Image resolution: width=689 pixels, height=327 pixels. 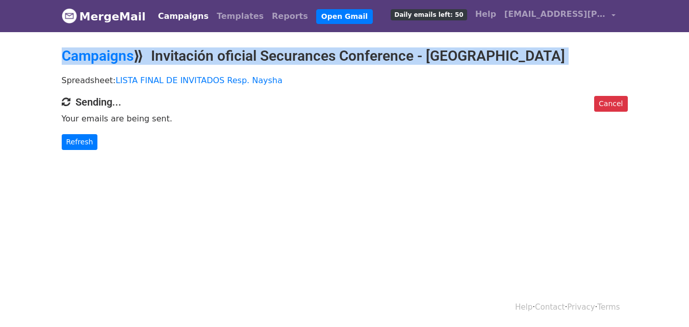 I want to click on h4: Sending..., so click(x=345, y=102).